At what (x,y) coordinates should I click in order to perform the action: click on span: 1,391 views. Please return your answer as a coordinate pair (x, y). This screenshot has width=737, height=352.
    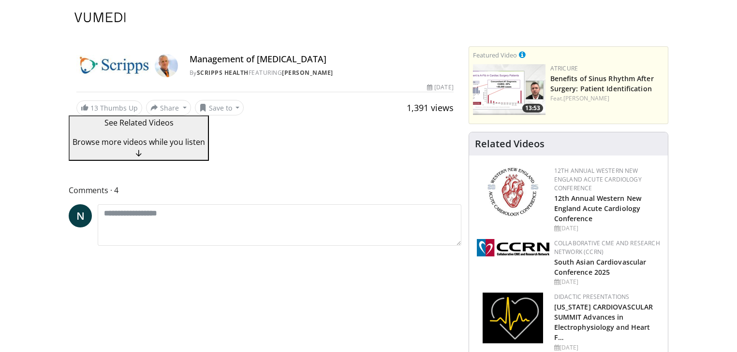
    Looking at the image, I should click on (430, 108).